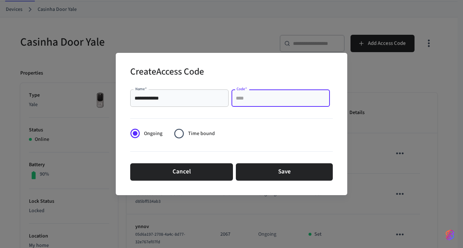 This screenshot has width=463, height=248. What do you see at coordinates (141, 89) in the screenshot?
I see `label: Name` at bounding box center [141, 89].